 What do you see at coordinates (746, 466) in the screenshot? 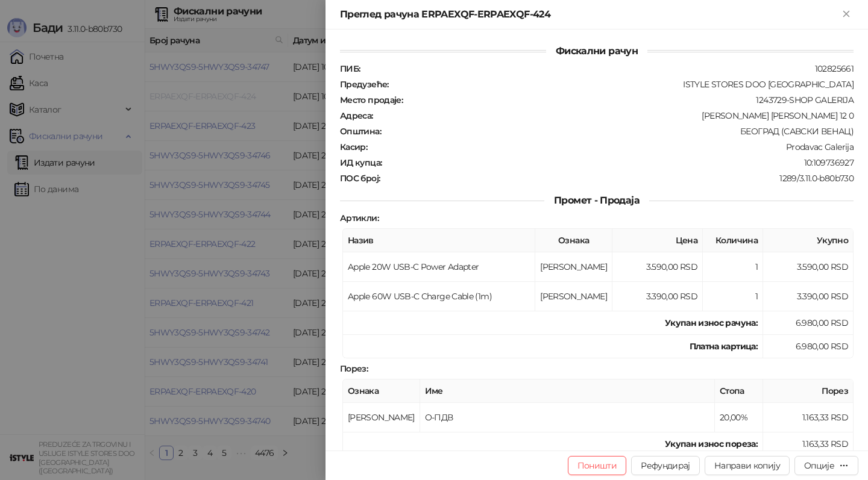
I see `span: Направи копију` at bounding box center [746, 466].